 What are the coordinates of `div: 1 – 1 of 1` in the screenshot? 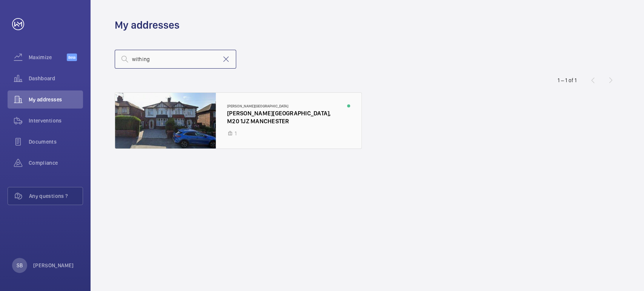 It's located at (567, 81).